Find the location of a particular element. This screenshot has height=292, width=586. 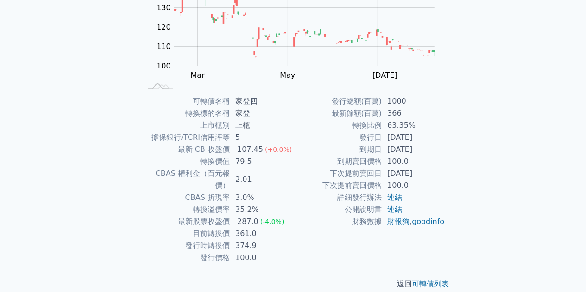

td: 發行價格 is located at coordinates (185, 258).